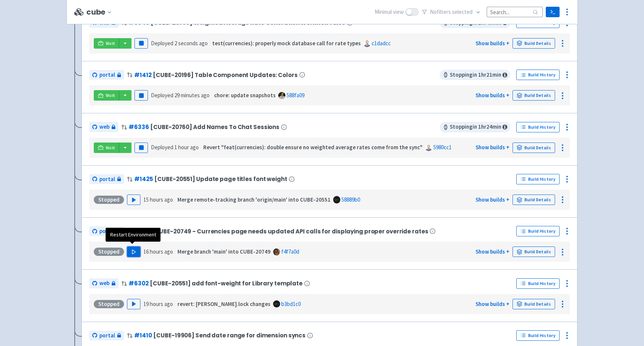 The image size is (644, 346). What do you see at coordinates (225, 75) in the screenshot?
I see `span: [CUBE-20196] Table Component Updates: Colors` at bounding box center [225, 75].